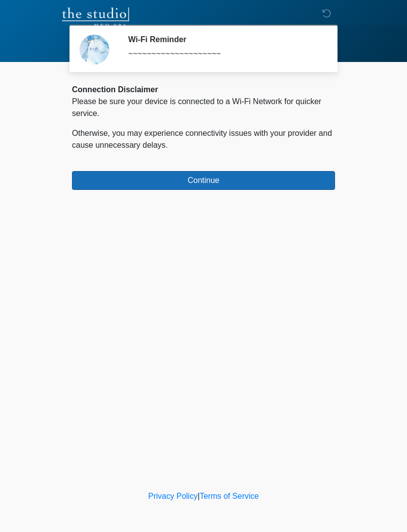 Image resolution: width=407 pixels, height=532 pixels. Describe the element at coordinates (173, 496) in the screenshot. I see `a: Privacy Policy` at that location.